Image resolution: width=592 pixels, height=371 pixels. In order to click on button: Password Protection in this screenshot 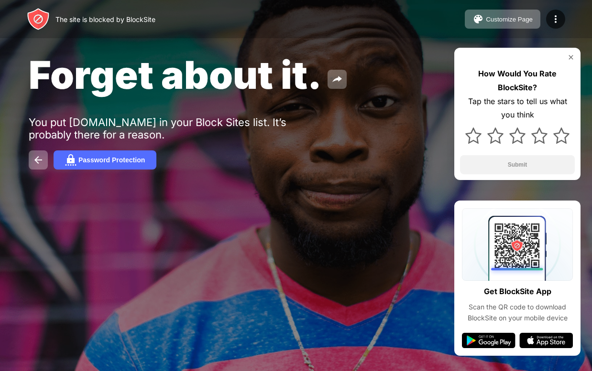, I will do `click(105, 160)`.